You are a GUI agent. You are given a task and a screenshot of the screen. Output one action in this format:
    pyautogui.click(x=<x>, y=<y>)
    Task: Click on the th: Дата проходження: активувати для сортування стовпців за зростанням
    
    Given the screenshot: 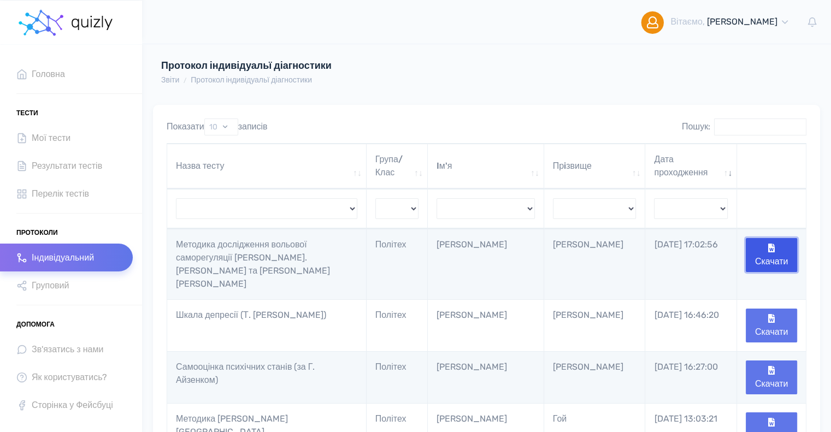 What is the action you would take?
    pyautogui.click(x=691, y=166)
    